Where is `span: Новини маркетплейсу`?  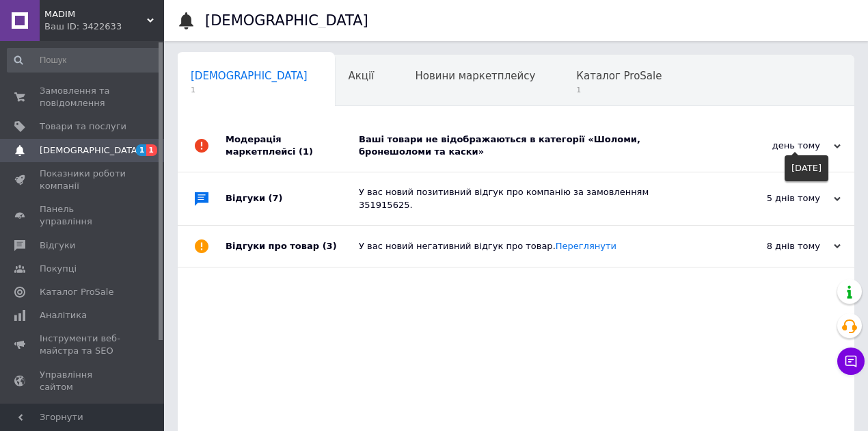
span: Новини маркетплейсу is located at coordinates (475, 76).